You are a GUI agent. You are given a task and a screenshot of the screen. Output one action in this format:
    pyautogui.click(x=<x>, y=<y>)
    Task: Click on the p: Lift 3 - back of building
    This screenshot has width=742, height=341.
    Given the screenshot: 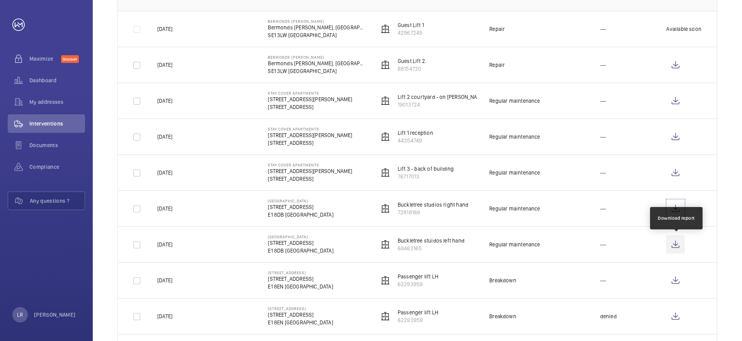 What is the action you would take?
    pyautogui.click(x=426, y=169)
    